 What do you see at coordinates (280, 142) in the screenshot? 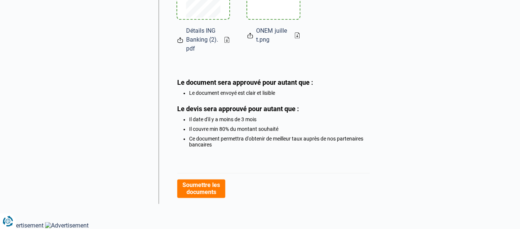
I see `li: Ce document permettra d'obtenir de meilleur taux auprès de nos partenaires bancaires` at bounding box center [280, 142].